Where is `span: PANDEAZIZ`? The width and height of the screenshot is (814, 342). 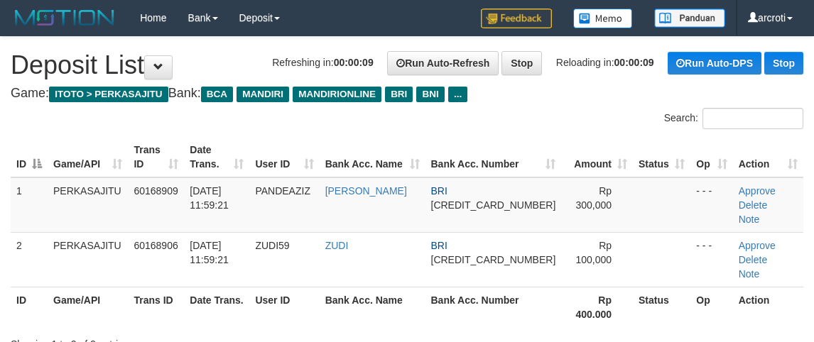 span: PANDEAZIZ is located at coordinates (283, 191).